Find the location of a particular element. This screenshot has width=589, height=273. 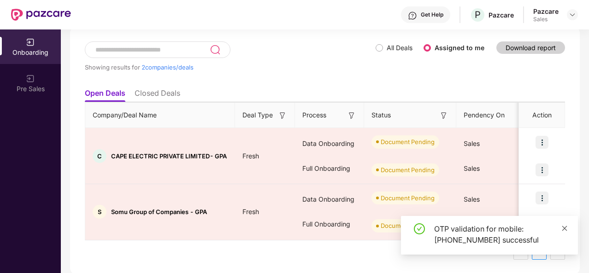

div: Sales is located at coordinates (545, 19).